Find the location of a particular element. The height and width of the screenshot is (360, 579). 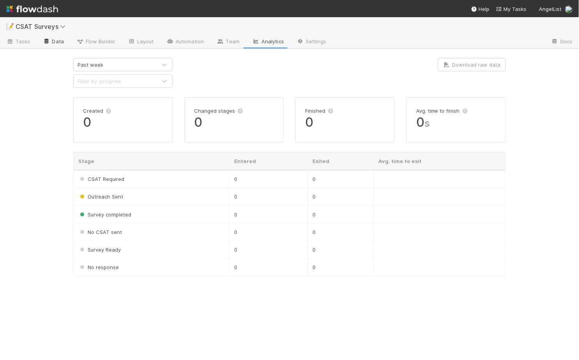

span: Tasks is located at coordinates (18, 41).